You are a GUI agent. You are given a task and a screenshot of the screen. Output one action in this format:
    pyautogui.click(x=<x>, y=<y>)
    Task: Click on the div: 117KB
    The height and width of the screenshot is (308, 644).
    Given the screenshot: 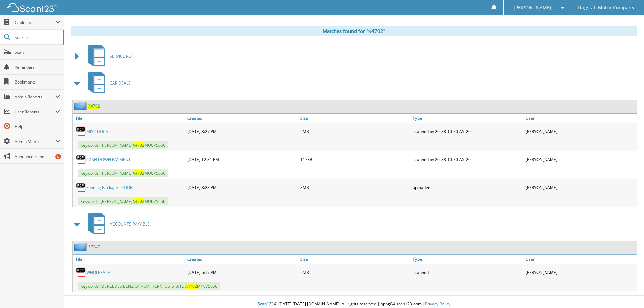 What is the action you would take?
    pyautogui.click(x=355, y=159)
    